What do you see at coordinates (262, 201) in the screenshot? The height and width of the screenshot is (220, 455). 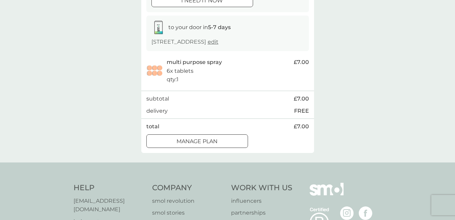 I see `p: influencers` at bounding box center [262, 201].